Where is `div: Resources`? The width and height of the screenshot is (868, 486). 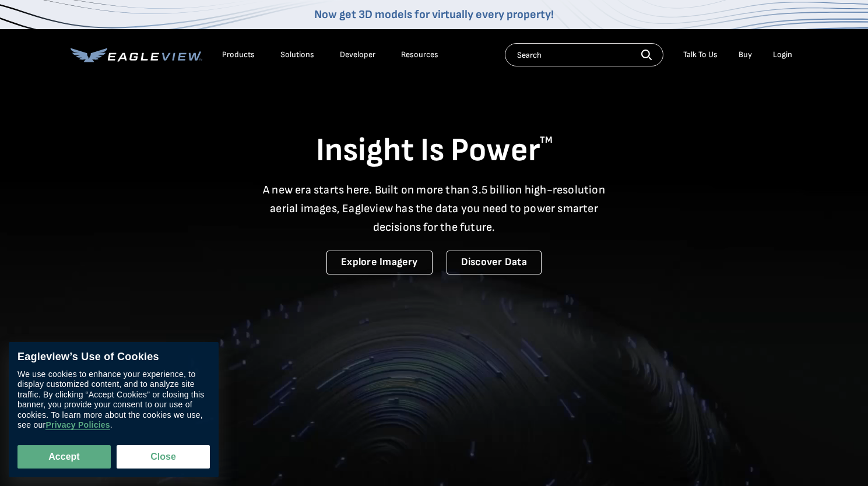
div: Resources is located at coordinates (420, 55).